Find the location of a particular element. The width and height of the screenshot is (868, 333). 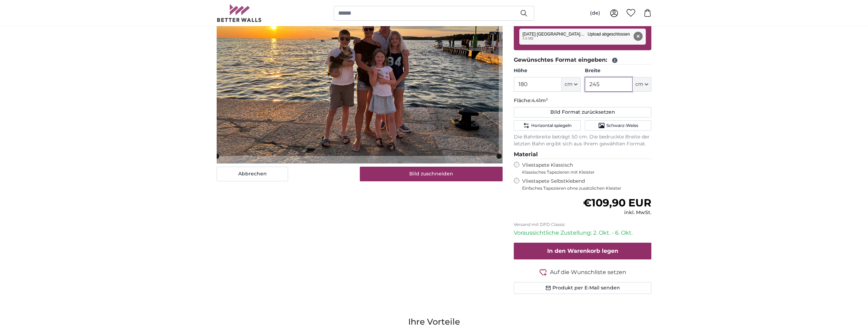

span: 4.41m² is located at coordinates (540, 101).